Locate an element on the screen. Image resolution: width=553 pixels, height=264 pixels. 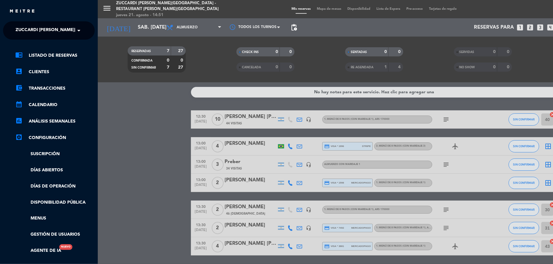
a: Días de Operación is located at coordinates (55, 187).